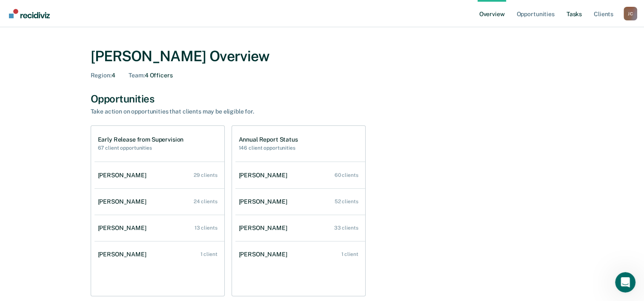 Image resolution: width=644 pixels, height=301 pixels. Describe the element at coordinates (141, 148) in the screenshot. I see `h2: 67 client opportunities` at that location.